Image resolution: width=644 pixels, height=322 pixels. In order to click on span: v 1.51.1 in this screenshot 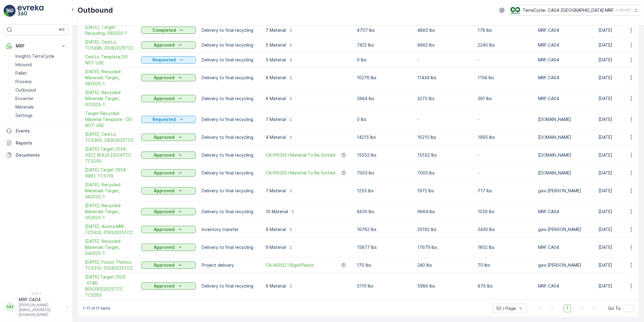, I will do `click(36, 294)`.